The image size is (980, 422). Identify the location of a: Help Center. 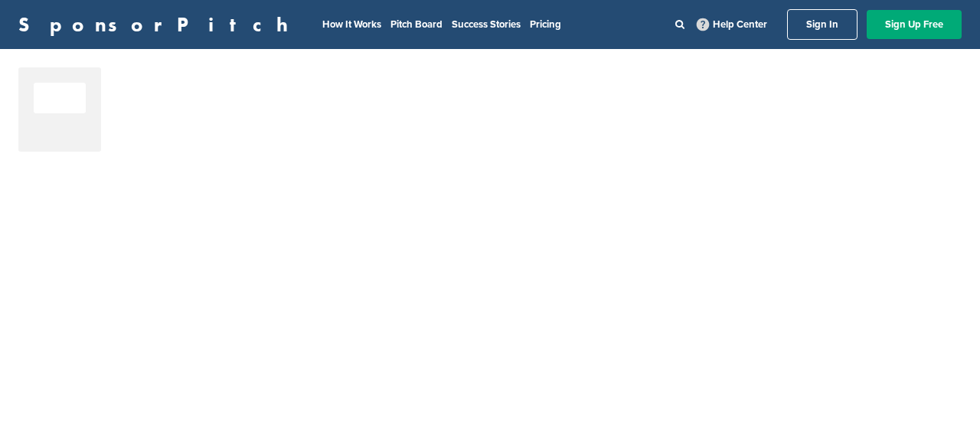
(731, 24).